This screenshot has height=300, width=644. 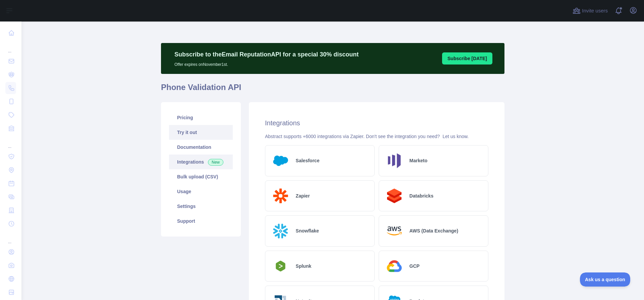 What do you see at coordinates (455, 137) in the screenshot?
I see `button: Let us know.` at bounding box center [455, 137].